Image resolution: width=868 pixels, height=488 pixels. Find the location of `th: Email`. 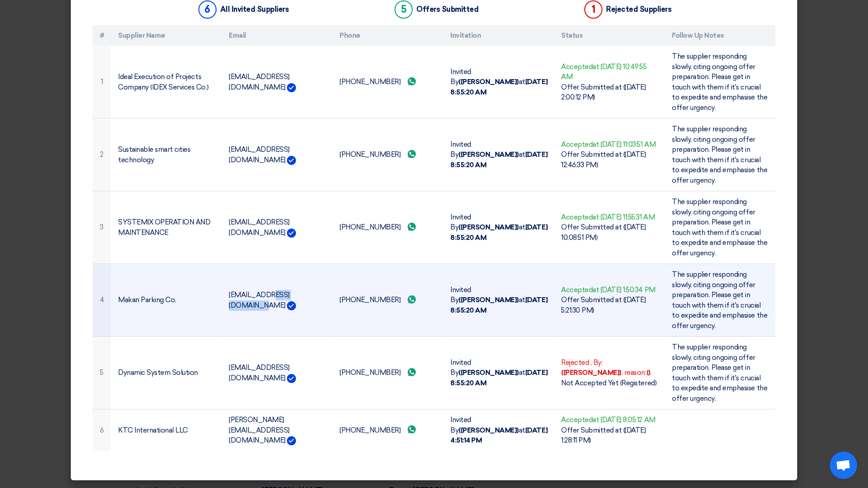

th: Email is located at coordinates (277, 35).